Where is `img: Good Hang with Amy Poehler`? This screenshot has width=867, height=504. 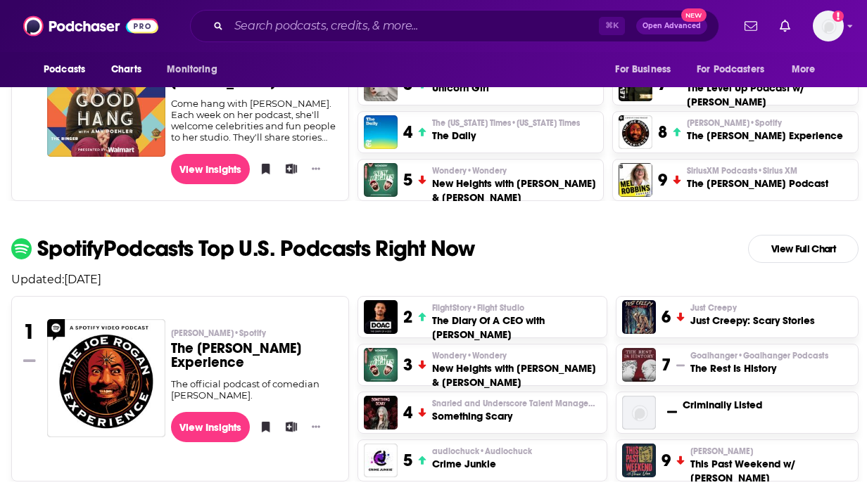 img: Good Hang with Amy Poehler is located at coordinates (106, 97).